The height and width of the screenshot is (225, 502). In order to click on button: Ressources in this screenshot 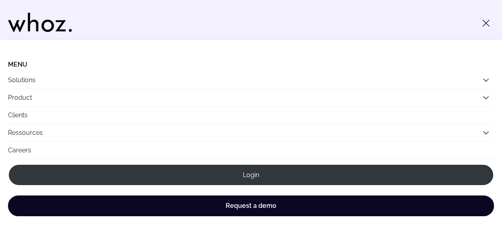, I will do `click(251, 133)`.